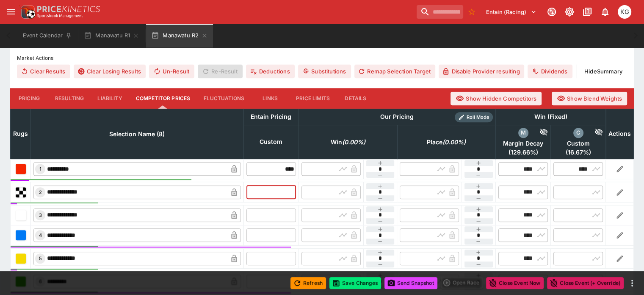 The height and width of the screenshot is (295, 644). Describe the element at coordinates (587, 12) in the screenshot. I see `button: Documentation` at that location.